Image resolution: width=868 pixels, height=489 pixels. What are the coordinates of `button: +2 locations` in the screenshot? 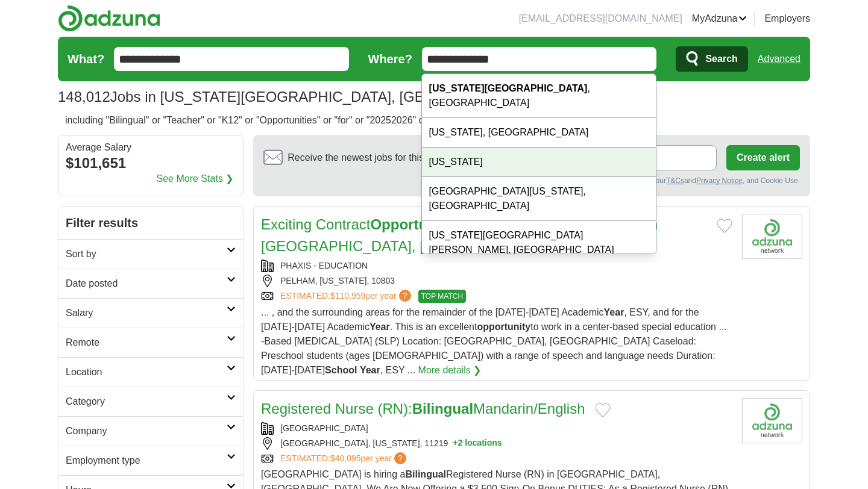 It's located at (477, 443).